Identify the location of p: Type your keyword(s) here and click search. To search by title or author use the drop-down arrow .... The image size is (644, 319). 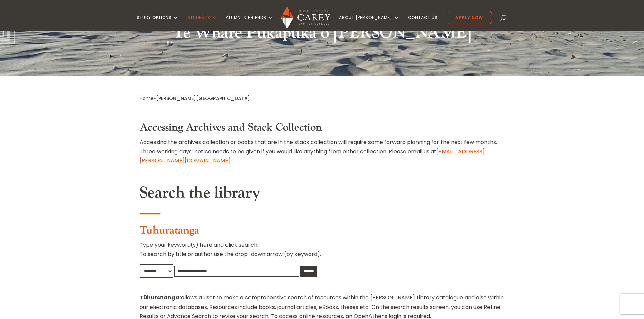
(322, 252).